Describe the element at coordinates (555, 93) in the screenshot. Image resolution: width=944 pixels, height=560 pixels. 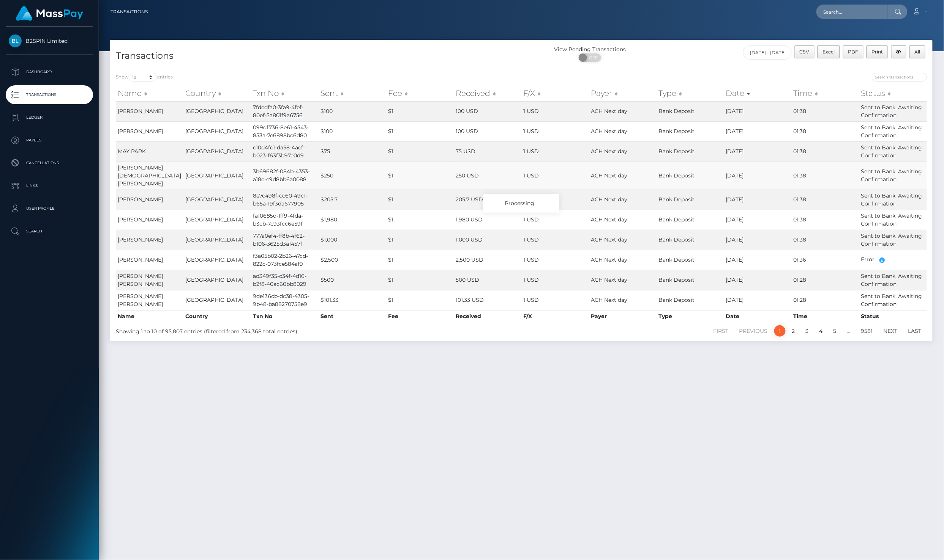
I see `th: F/X: activate to sort column ascending` at that location.